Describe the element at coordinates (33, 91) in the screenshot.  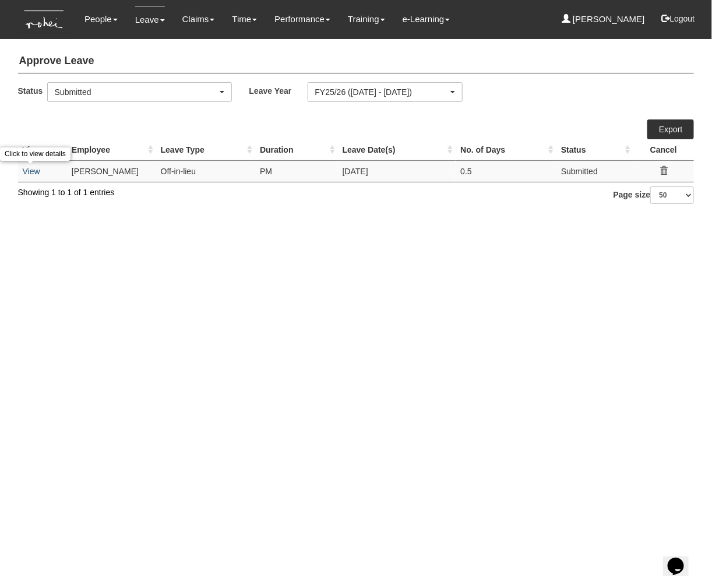
I see `label: Status` at that location.